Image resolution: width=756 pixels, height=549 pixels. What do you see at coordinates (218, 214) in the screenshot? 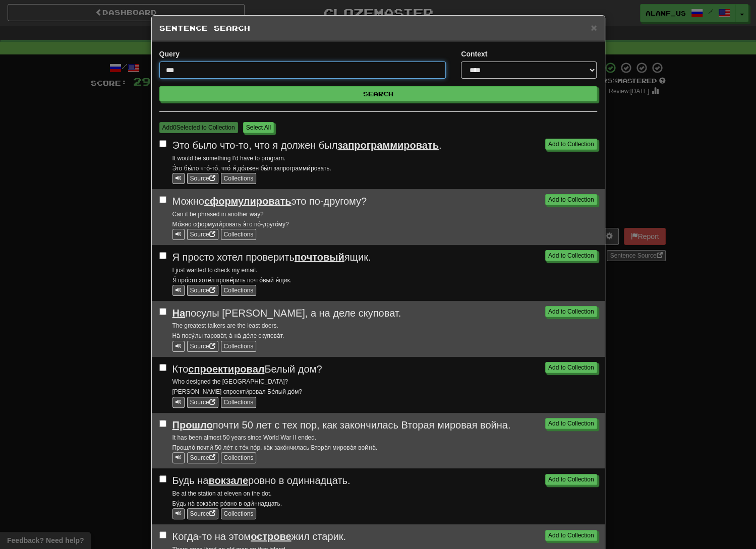
I see `small: Can it be phrased in another way?` at bounding box center [218, 214].